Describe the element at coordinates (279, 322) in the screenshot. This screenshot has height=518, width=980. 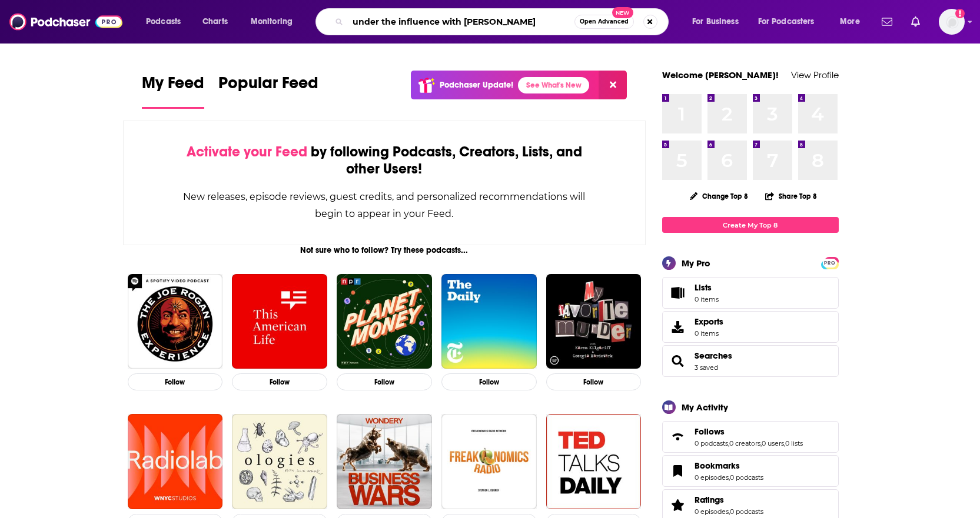
I see `img: This American Life` at that location.